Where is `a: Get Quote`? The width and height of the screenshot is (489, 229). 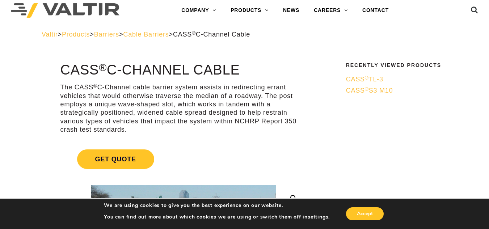 a: Get Quote is located at coordinates (184, 159).